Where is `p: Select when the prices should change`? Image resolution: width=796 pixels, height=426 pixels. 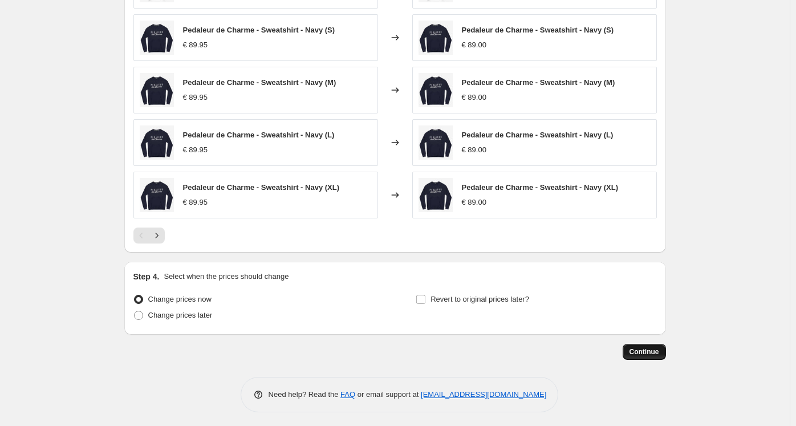
p: Select when the prices should change is located at coordinates (226, 276).